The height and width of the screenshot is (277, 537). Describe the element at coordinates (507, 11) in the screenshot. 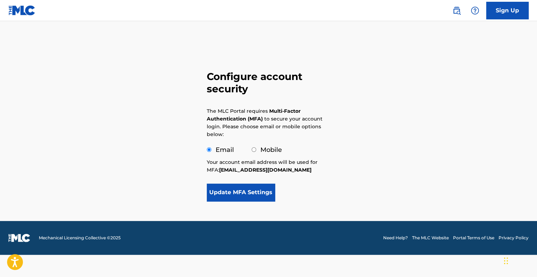

I see `a: Sign Up` at that location.